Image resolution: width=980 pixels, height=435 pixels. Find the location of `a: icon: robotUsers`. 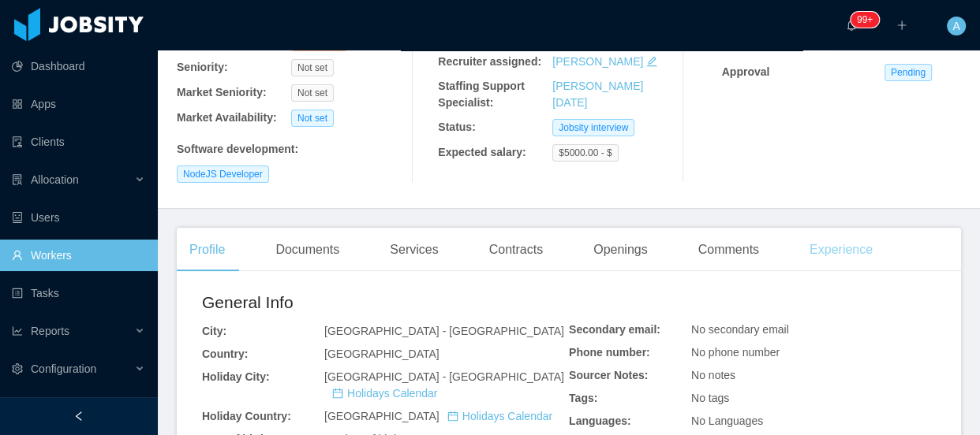

a: icon: robotUsers is located at coordinates (78, 218).